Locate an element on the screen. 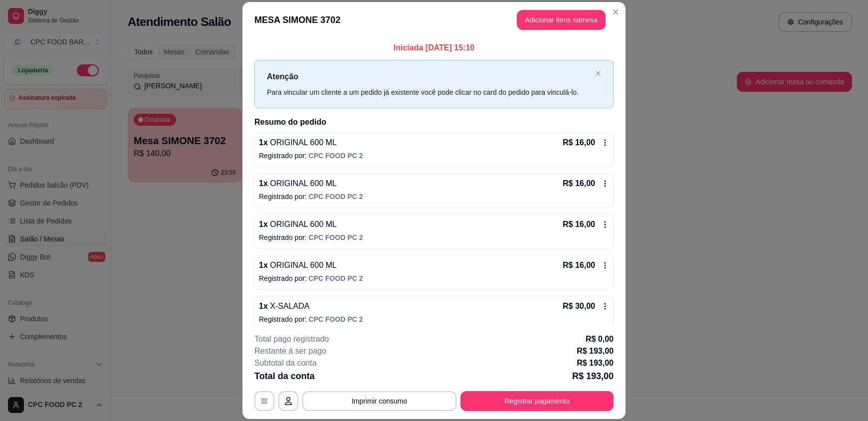 This screenshot has height=421, width=868. button: close is located at coordinates (598, 74).